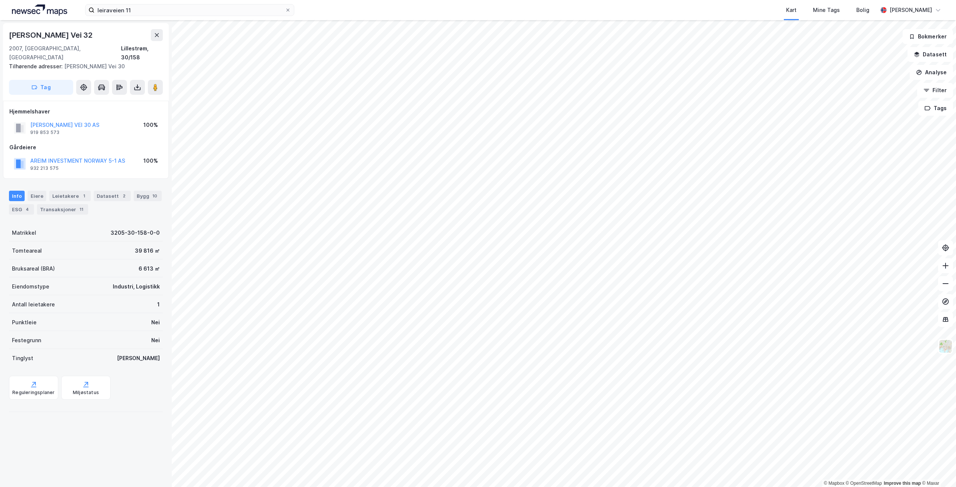 The image size is (956, 487). What do you see at coordinates (27, 251) in the screenshot?
I see `div: Tomteareal` at bounding box center [27, 251].